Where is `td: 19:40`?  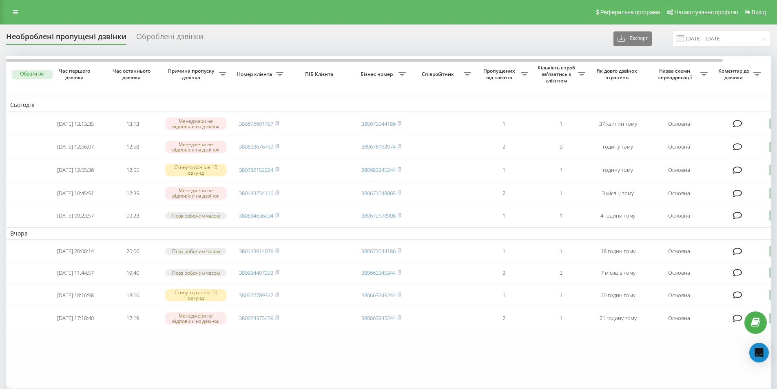
td: 19:40 is located at coordinates (133, 272).